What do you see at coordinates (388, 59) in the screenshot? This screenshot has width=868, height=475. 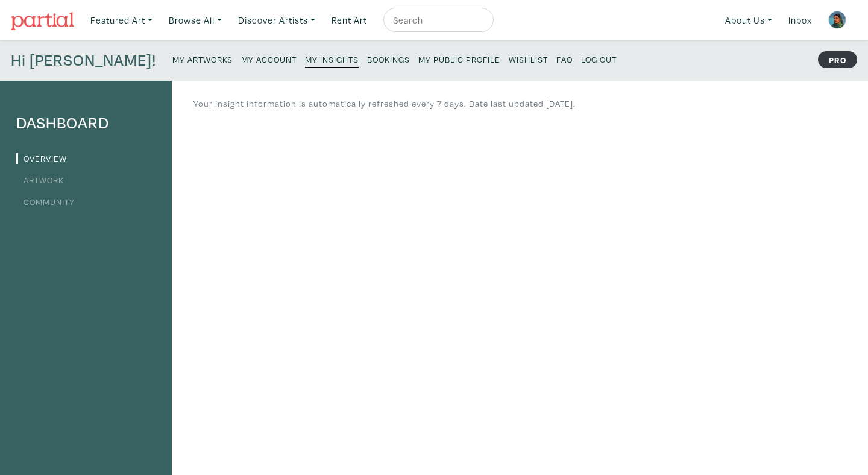 I see `small: Bookings` at bounding box center [388, 59].